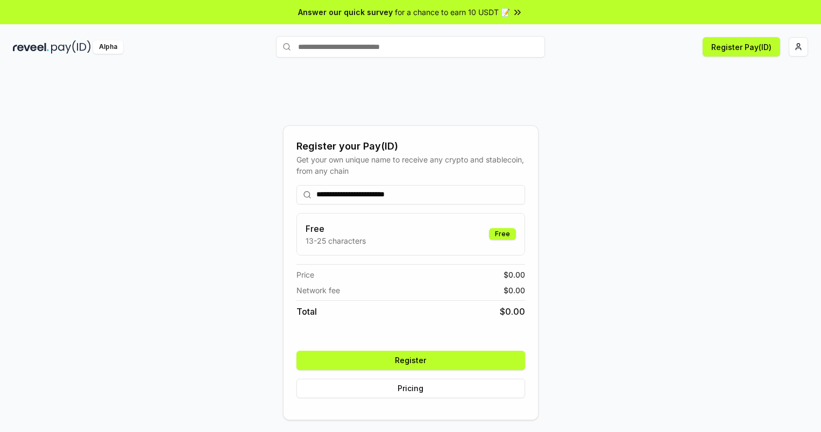 This screenshot has width=821, height=432. Describe the element at coordinates (108, 47) in the screenshot. I see `div: Alpha` at that location.